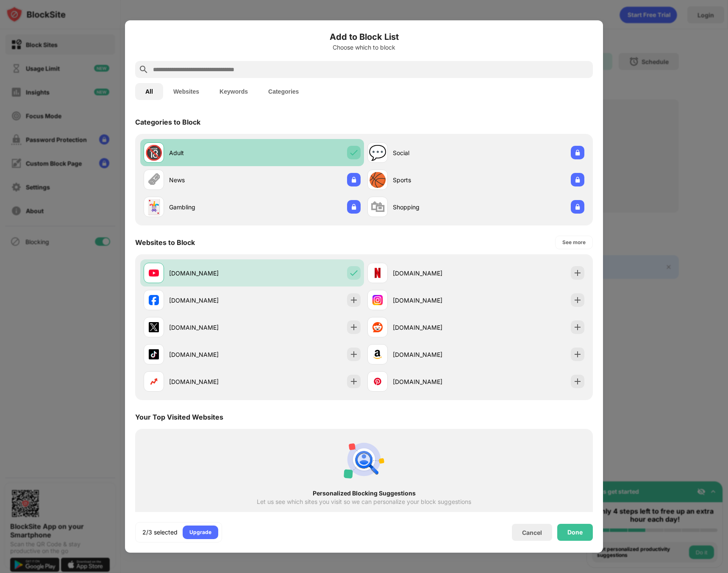 The height and width of the screenshot is (573, 728). What do you see at coordinates (211, 153) in the screenshot?
I see `div: Adult` at bounding box center [211, 153].